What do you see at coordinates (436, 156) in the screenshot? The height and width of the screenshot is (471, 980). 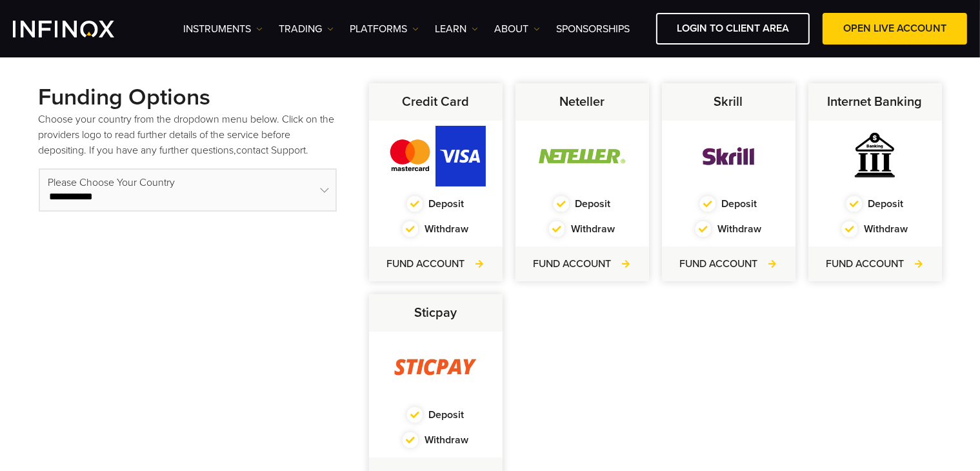 I see `img: credit_card.webp` at bounding box center [436, 156].